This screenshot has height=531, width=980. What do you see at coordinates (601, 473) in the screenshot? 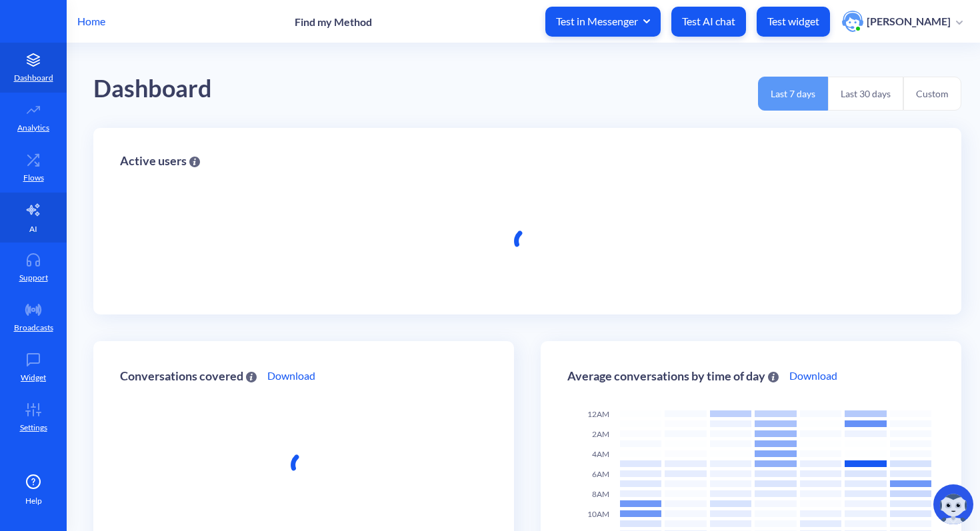
I see `span: 6AM` at bounding box center [601, 473].